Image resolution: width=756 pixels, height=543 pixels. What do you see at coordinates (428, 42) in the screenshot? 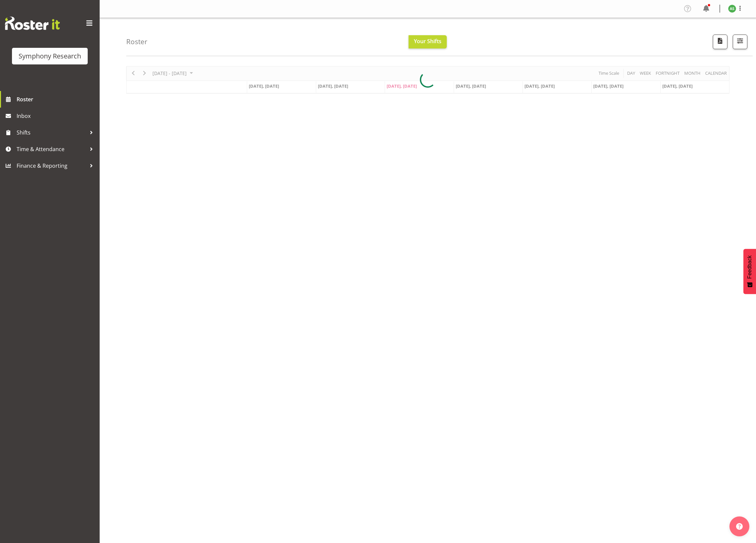
I see `button: Your Shifts` at bounding box center [428, 42].